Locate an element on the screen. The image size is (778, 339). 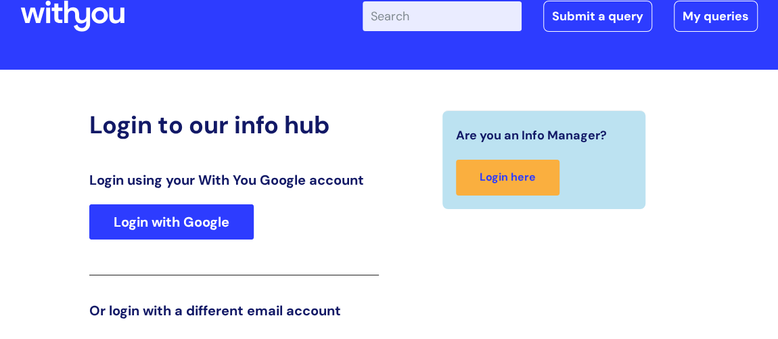
a: Login with Google is located at coordinates (171, 222).